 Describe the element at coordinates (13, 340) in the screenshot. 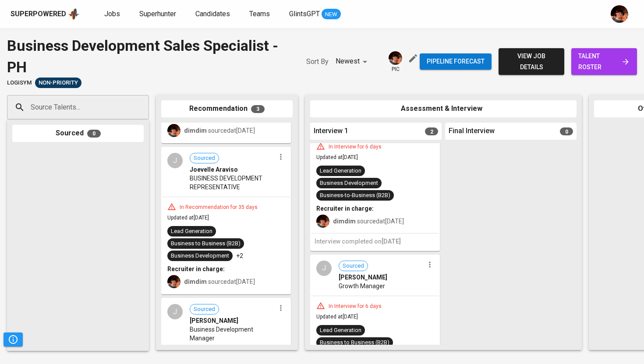

I see `button: Pipeline Triggers` at that location.